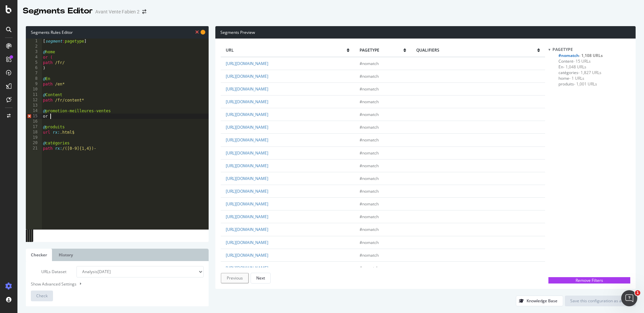  I want to click on div: 19, so click(34, 137).